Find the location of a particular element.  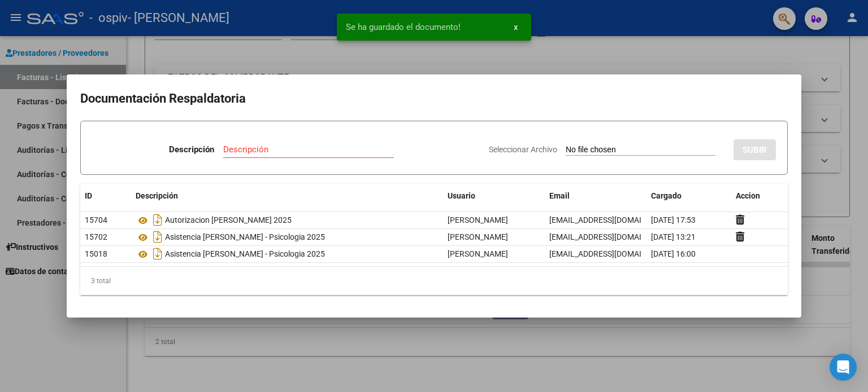

span: Cargado is located at coordinates (666, 196).